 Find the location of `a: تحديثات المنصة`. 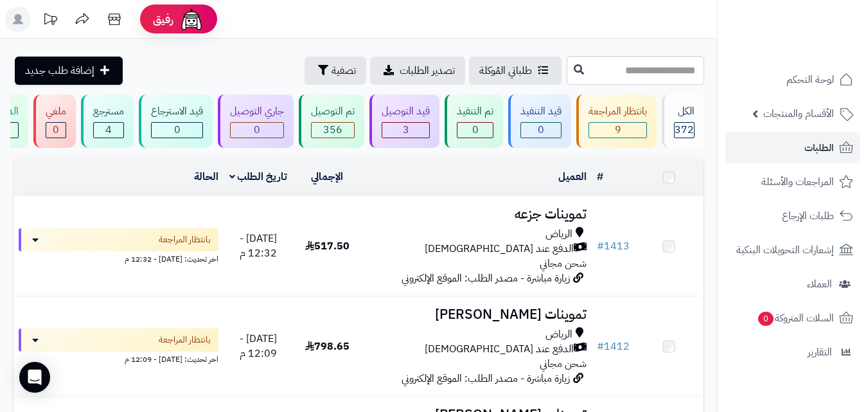

a: تحديثات المنصة is located at coordinates (50, 21).